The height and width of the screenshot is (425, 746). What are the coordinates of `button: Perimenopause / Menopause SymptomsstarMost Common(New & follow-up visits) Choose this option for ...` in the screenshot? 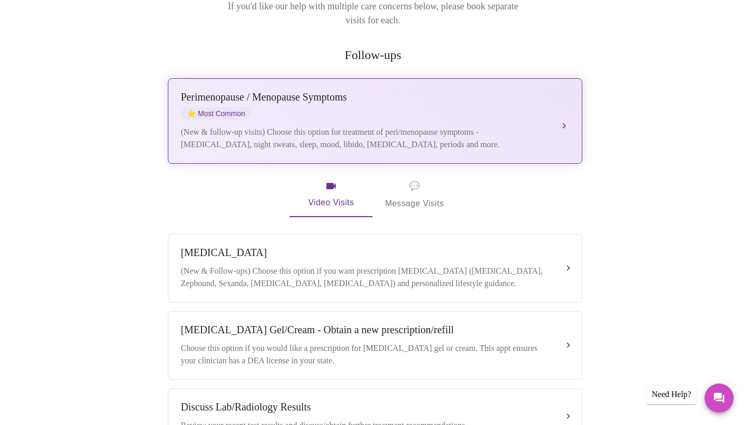 It's located at (375, 121).